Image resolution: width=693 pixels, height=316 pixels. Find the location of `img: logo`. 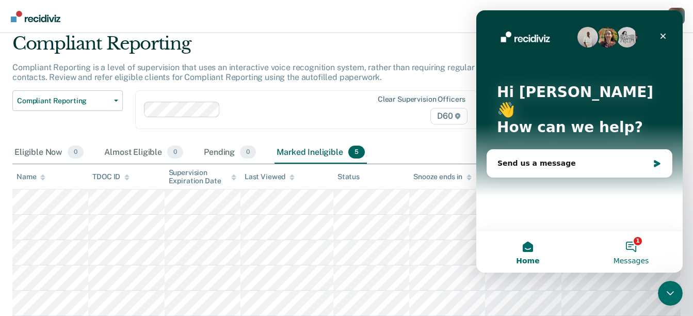

img: logo is located at coordinates (49, 28).